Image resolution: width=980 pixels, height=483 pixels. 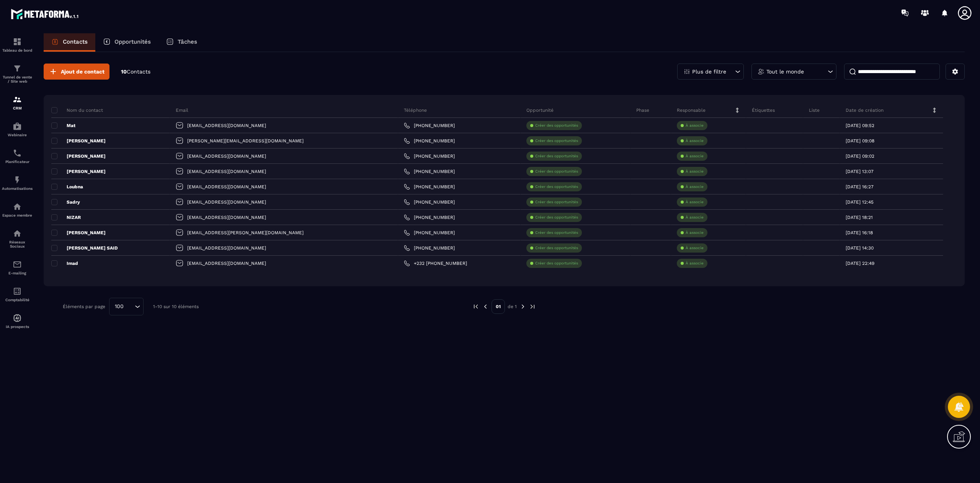 What do you see at coordinates (17, 74) in the screenshot?
I see `a: formationformationTunnel de vente / Site web` at bounding box center [17, 74].